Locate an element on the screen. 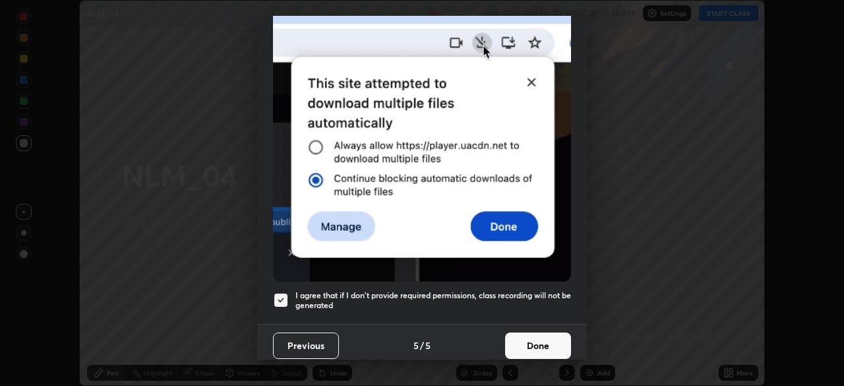 This screenshot has width=844, height=386. button: Previous is located at coordinates (306, 345).